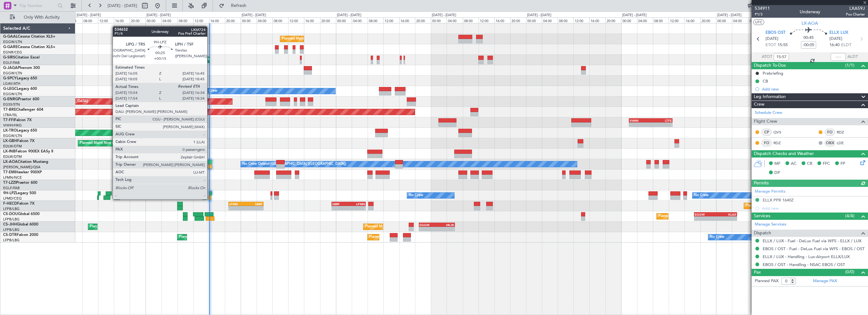 The height and width of the screenshot is (315, 868). I want to click on a: LFMN/NCE, so click(13, 177).